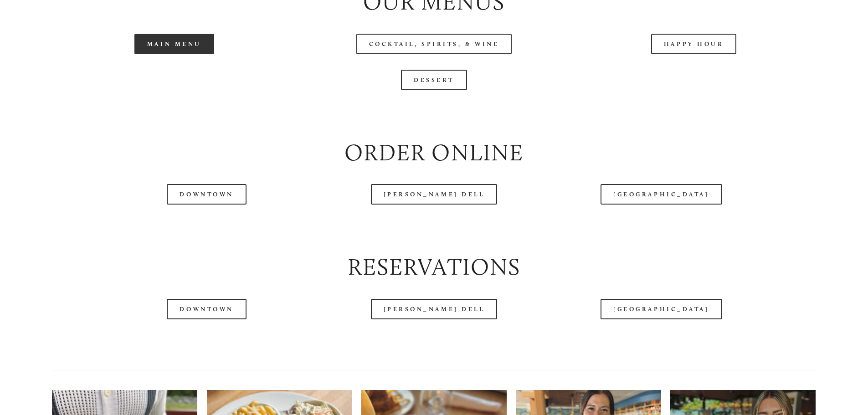  Describe the element at coordinates (434, 266) in the screenshot. I see `h2: Reservations` at that location.